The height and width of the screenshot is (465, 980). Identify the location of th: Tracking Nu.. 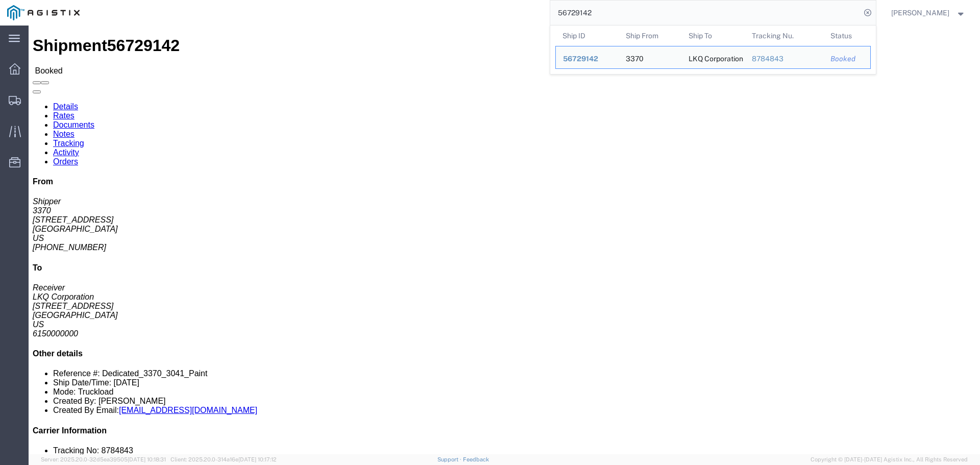
(784, 36).